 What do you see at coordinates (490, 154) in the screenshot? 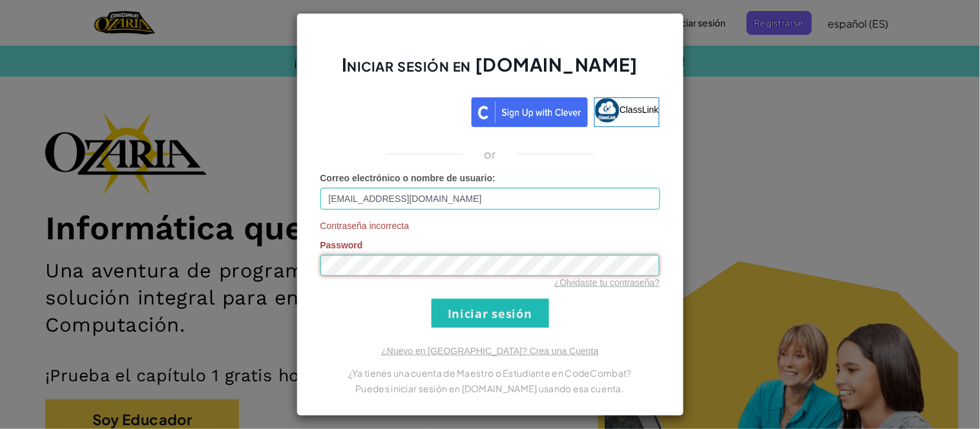
I see `p: or` at bounding box center [490, 154].